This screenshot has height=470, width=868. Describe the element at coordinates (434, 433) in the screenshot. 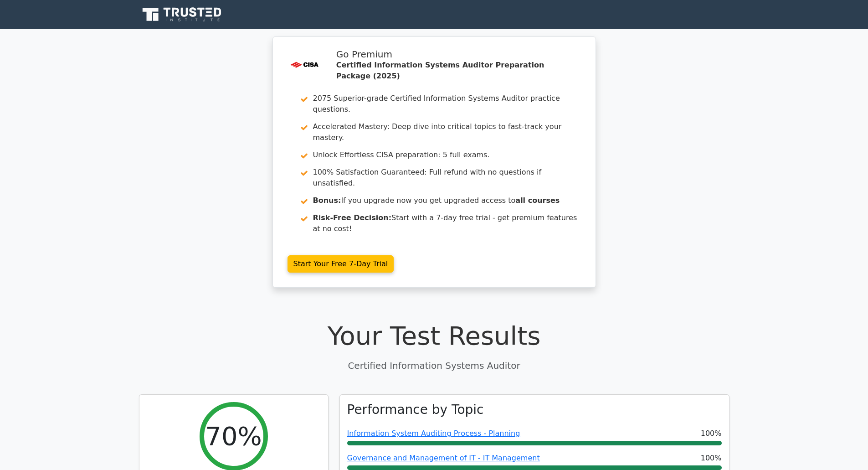

I see `a: Information System Auditing Process - Planning` at that location.